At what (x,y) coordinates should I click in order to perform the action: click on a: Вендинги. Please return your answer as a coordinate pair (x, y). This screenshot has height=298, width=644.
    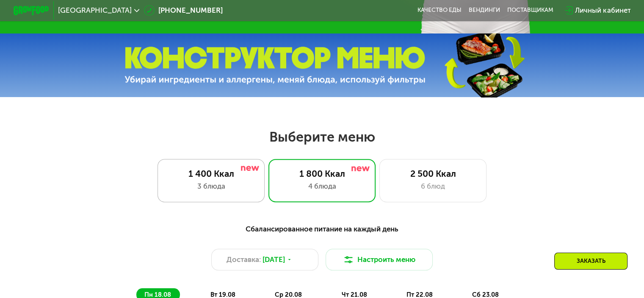
    Looking at the image, I should click on (485, 11).